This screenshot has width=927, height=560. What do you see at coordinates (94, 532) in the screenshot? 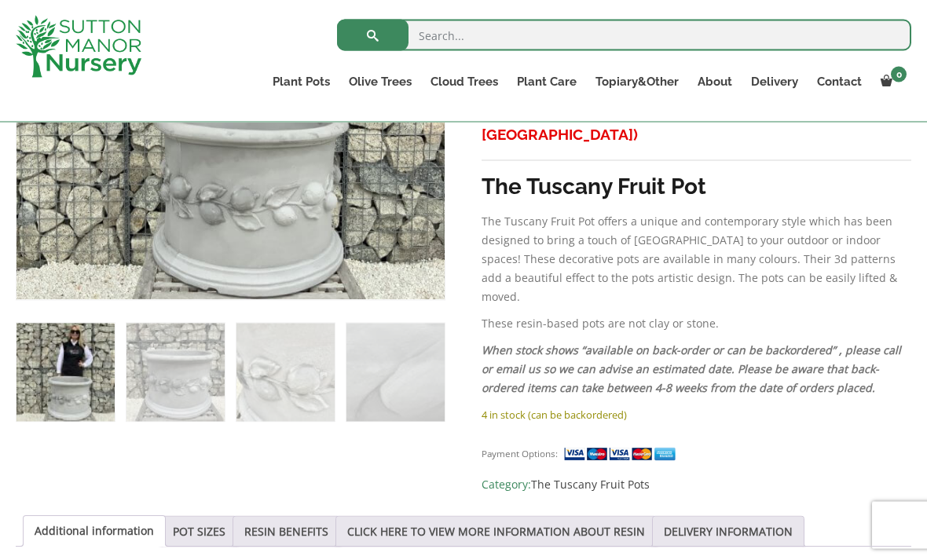
I see `a: Additional information` at bounding box center [94, 532].